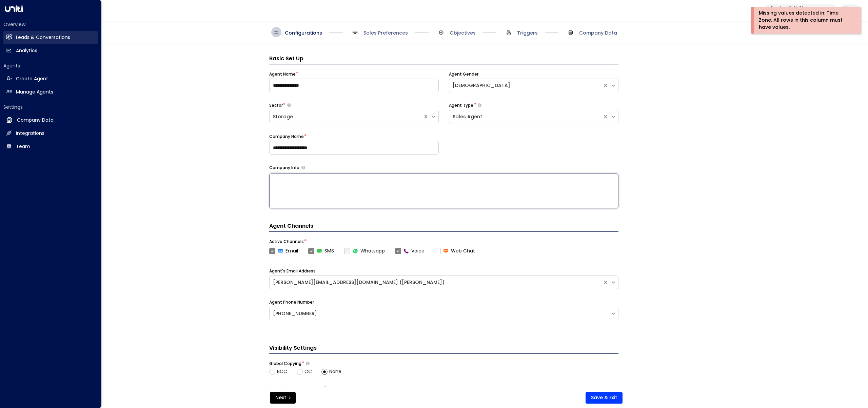  What do you see at coordinates (444, 227) in the screenshot?
I see `h4: Agent Channels` at bounding box center [444, 227].